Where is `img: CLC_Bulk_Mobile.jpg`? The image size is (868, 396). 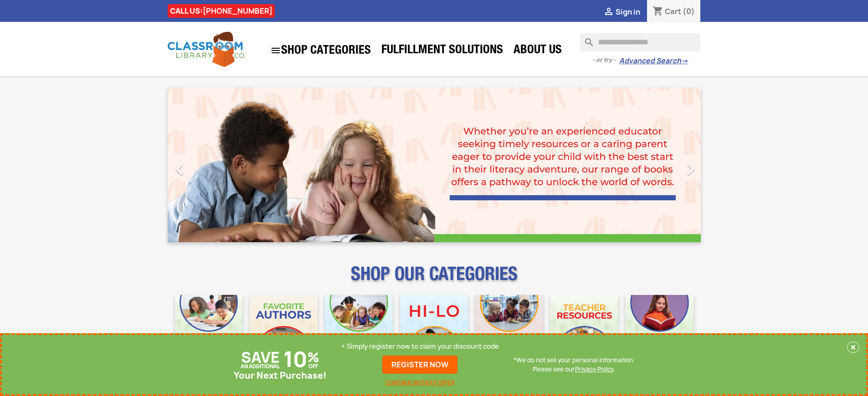
img: CLC_Bulk_Mobile.jpg is located at coordinates (208, 329).